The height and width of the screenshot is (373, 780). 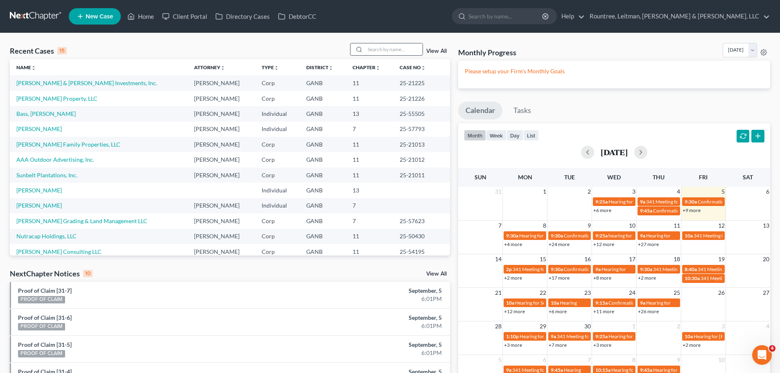 What do you see at coordinates (421, 113) in the screenshot?
I see `td: 25-55505` at bounding box center [421, 113].